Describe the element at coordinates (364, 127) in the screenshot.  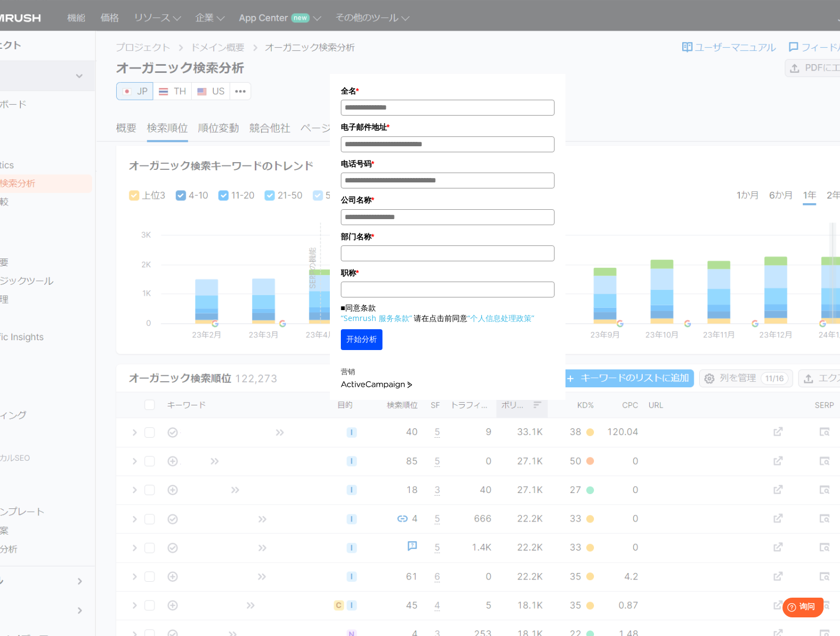
I see `font: 电子邮件地址` at that location.